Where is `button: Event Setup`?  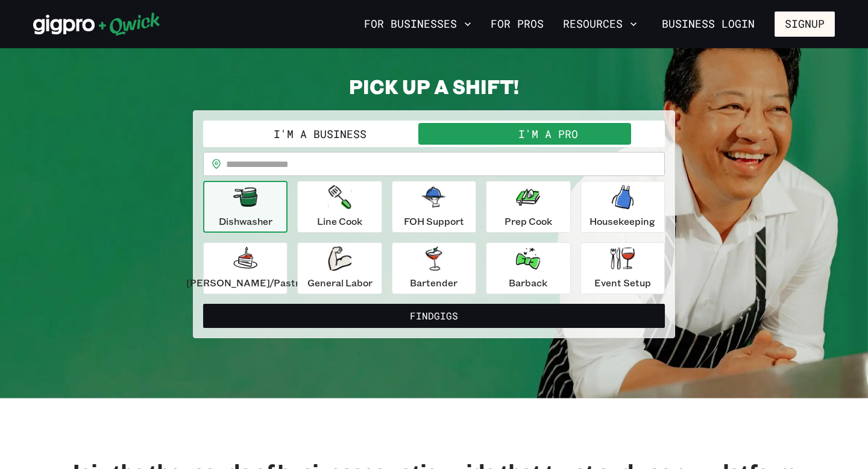
button: Event Setup is located at coordinates (623, 269).